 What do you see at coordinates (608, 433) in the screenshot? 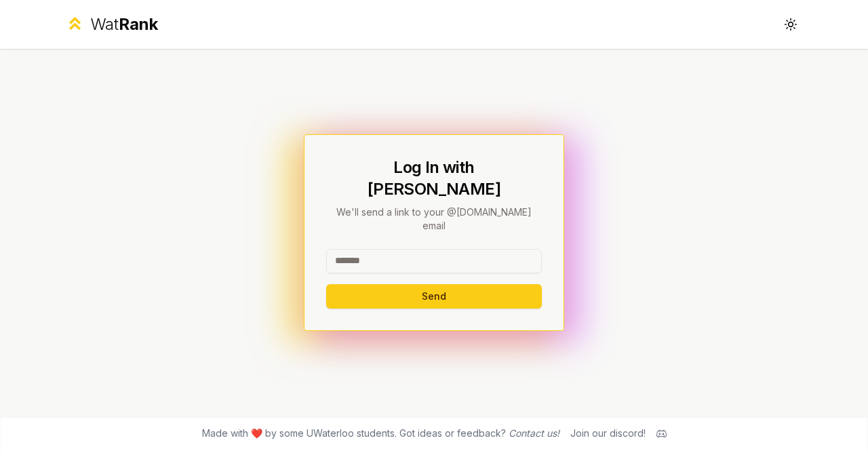
I see `div: Join our discord!` at bounding box center [608, 433].